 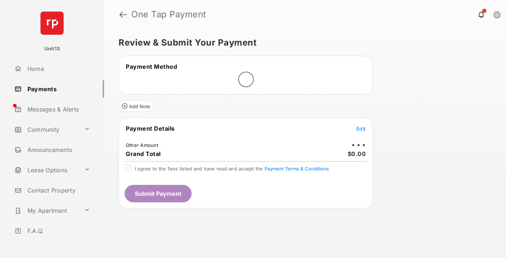 What do you see at coordinates (52, 23) in the screenshot?
I see `img: svg+xml;base64,PHN2ZyB4bWxucz0iaHR0cDovL3d3dy53My5vcmcvMjAwMC9zdmciIHdpZHRoPSI2NCIgaGVpZ2h0PSI2NC...` at bounding box center [52, 23].